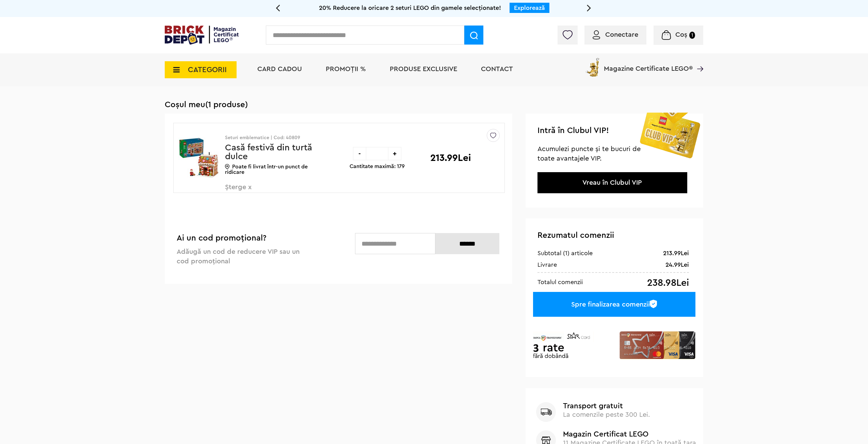 This screenshot has width=868, height=444. What do you see at coordinates (280, 69) in the screenshot?
I see `span: Card Cadou` at bounding box center [280, 69].